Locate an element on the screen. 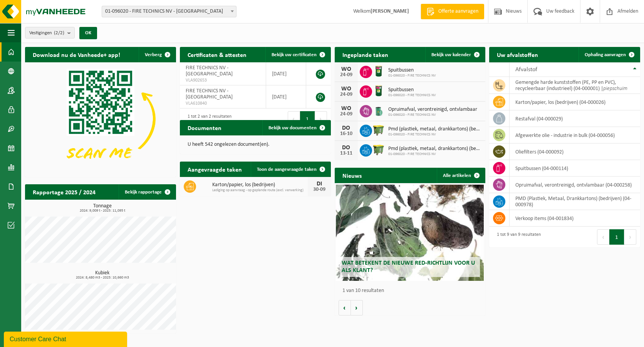 The width and height of the screenshot is (644, 347). img: PB-OT-0200-MET-00-02 is located at coordinates (379, 110).